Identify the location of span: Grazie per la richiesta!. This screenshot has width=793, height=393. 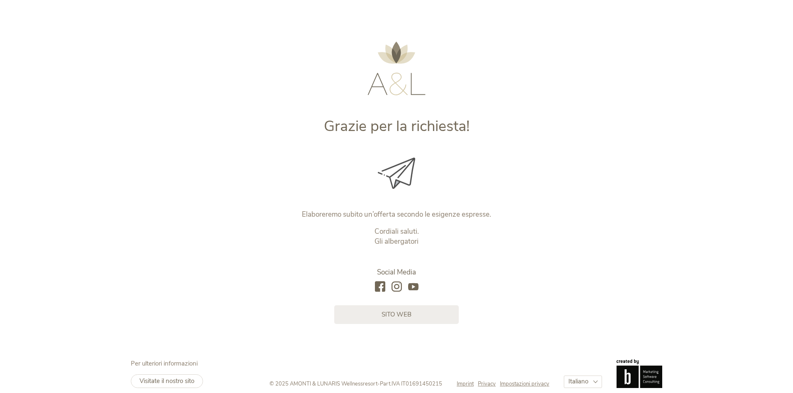
(397, 126).